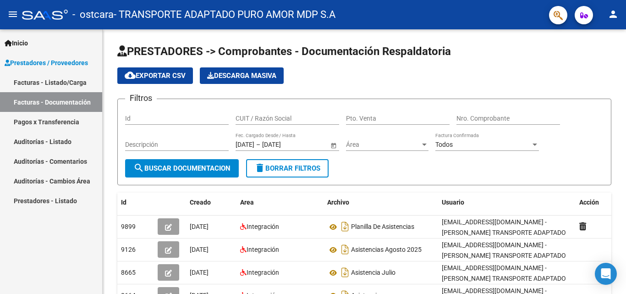 This screenshot has width=626, height=294. What do you see at coordinates (155, 76) in the screenshot?
I see `button: Exportar CSV` at bounding box center [155, 76].